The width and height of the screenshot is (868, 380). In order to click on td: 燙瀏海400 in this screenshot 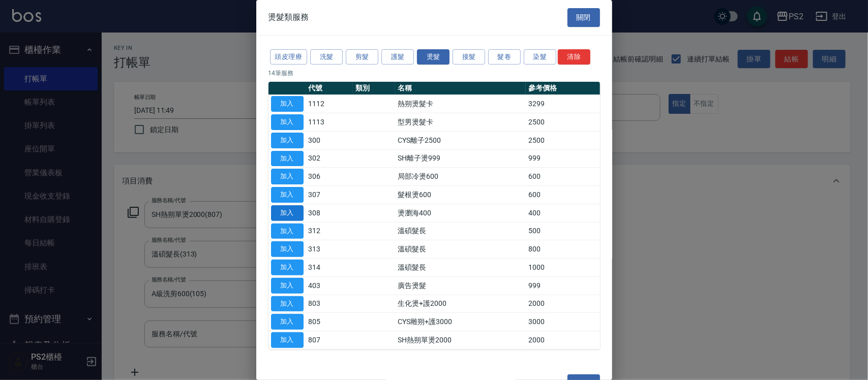, I will do `click(460, 213)`.